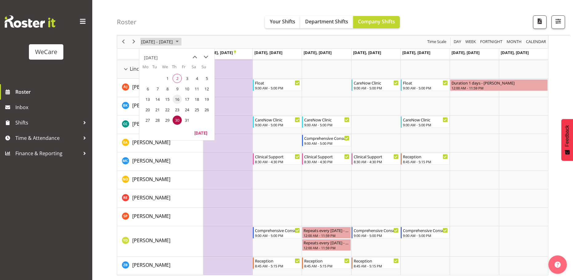 This screenshot has height=280, width=573. Describe the element at coordinates (425, 159) in the screenshot. I see `div: Mary Childs"s event - Reception Begin From Friday, October 31, 2025 at 8:45:00 AM GMT+13:00 Ends ...` at that location.